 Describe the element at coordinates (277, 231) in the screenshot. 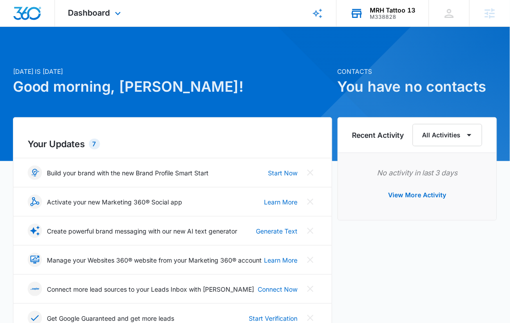

I see `a: Generate Text` at that location.